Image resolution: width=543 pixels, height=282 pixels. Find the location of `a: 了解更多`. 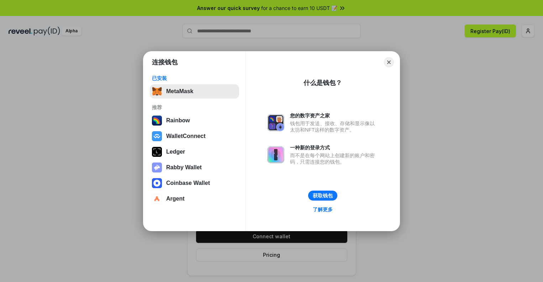

a: 了解更多 is located at coordinates (323, 210).